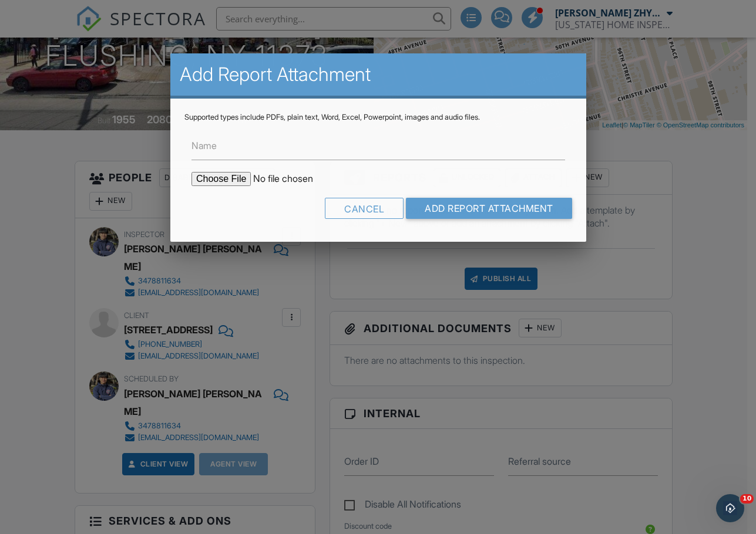  What do you see at coordinates (378, 74) in the screenshot?
I see `h2: Add Report Attachment` at bounding box center [378, 74].